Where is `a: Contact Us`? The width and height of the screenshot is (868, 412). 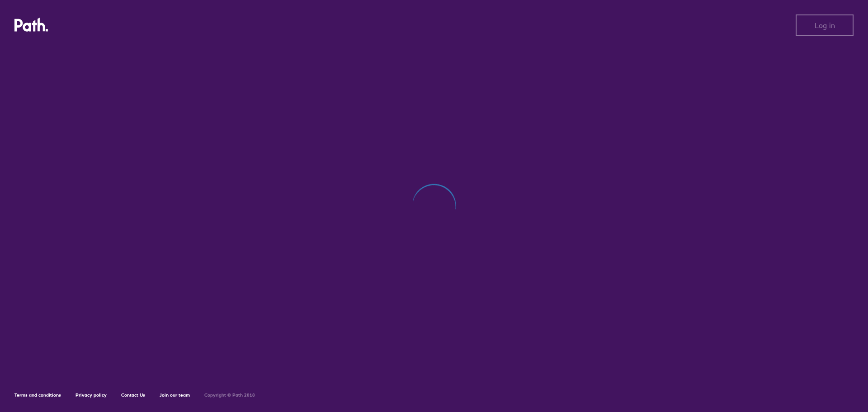
a: Contact Us is located at coordinates (133, 395).